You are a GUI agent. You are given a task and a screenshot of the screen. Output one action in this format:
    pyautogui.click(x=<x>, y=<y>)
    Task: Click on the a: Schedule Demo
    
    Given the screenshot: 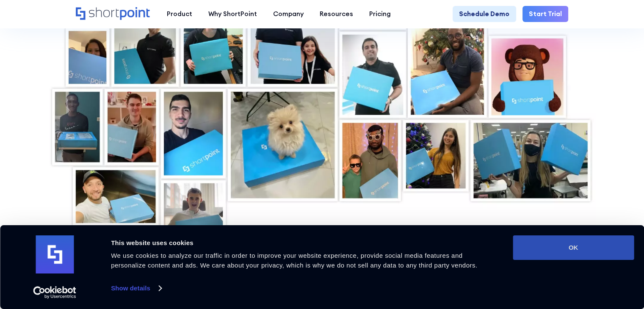 What is the action you would take?
    pyautogui.click(x=484, y=14)
    